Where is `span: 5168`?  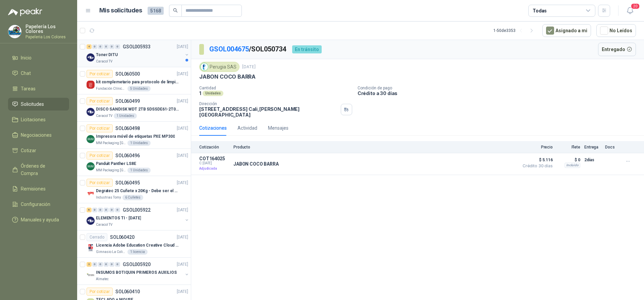 span: 5168 is located at coordinates (156, 11).